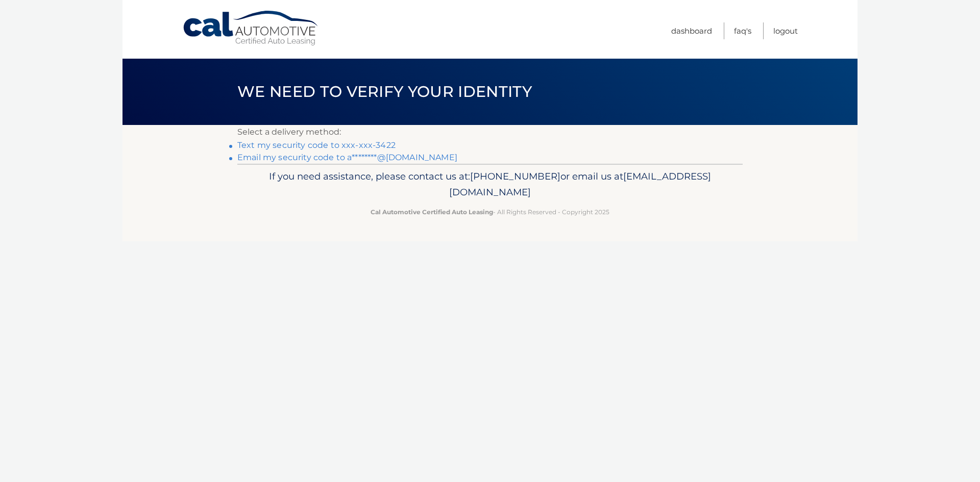  I want to click on p: - All Rights Reserved - Copyright 2025, so click(490, 212).